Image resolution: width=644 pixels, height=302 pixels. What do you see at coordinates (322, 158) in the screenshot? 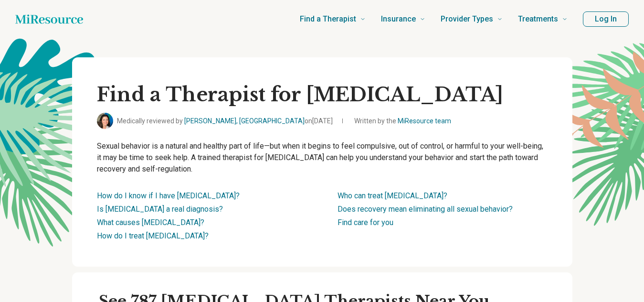
I see `p: Sexual behavior is a natural and healthy part of life—but when it begins to feel compulsive, out ...` at bounding box center [322, 158].